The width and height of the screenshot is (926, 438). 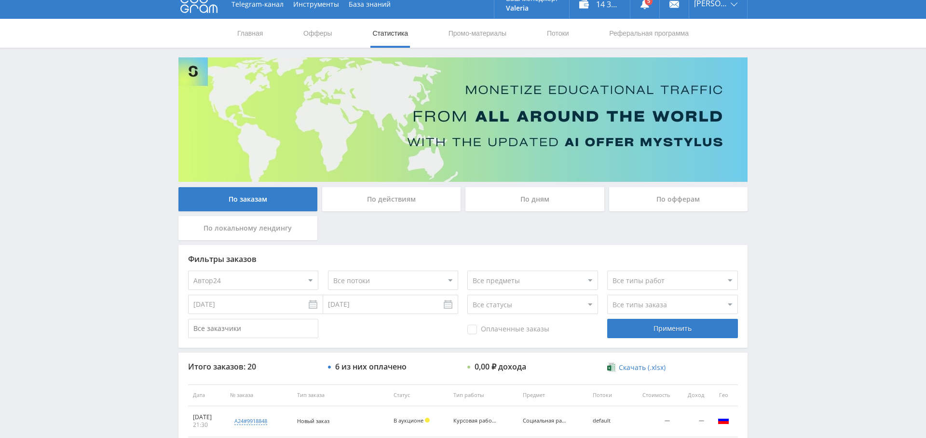 I want to click on p: Valeria, so click(x=532, y=8).